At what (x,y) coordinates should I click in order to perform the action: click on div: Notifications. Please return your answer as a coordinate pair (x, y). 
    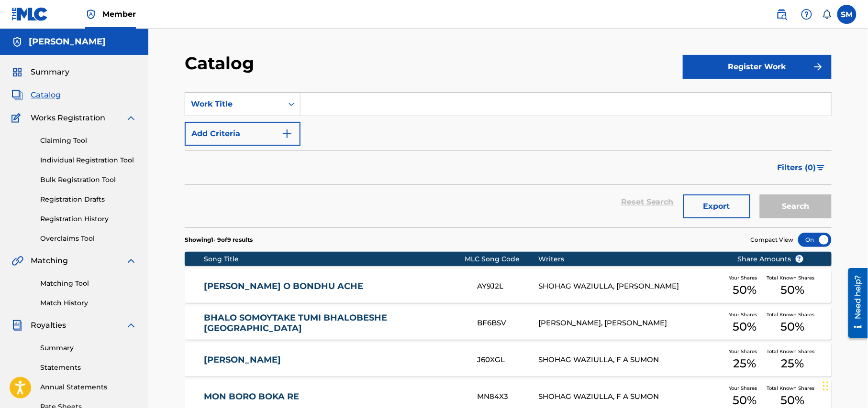
    Looking at the image, I should click on (826, 15).